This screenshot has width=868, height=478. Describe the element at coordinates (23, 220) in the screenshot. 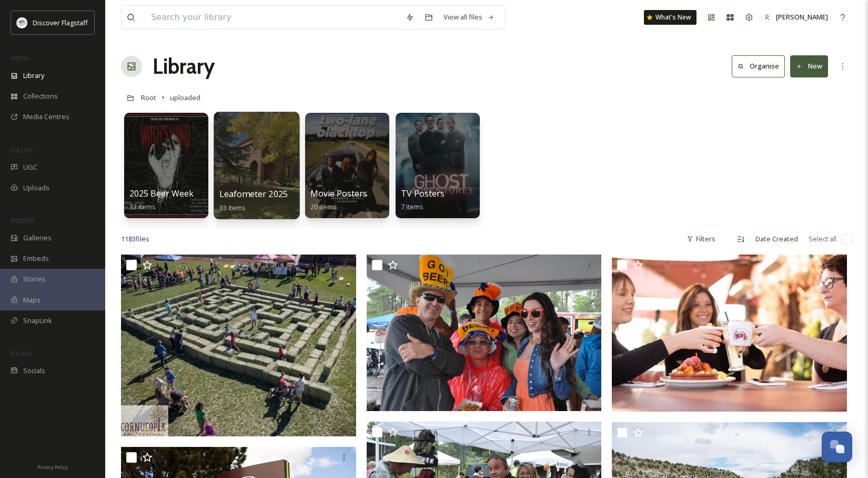

I see `span: WIDGETS` at that location.